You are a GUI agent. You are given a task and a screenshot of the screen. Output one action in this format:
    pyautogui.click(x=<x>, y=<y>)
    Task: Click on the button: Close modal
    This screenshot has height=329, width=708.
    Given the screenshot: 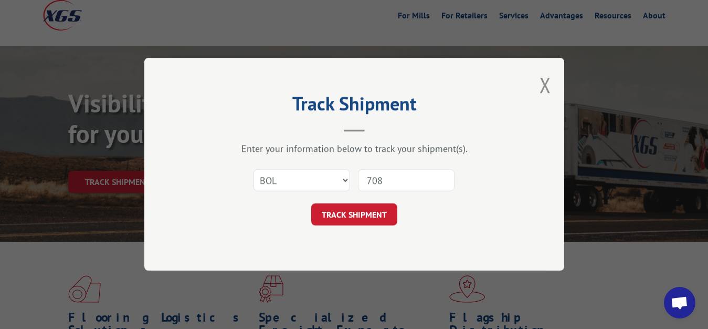 What is the action you would take?
    pyautogui.click(x=546, y=85)
    